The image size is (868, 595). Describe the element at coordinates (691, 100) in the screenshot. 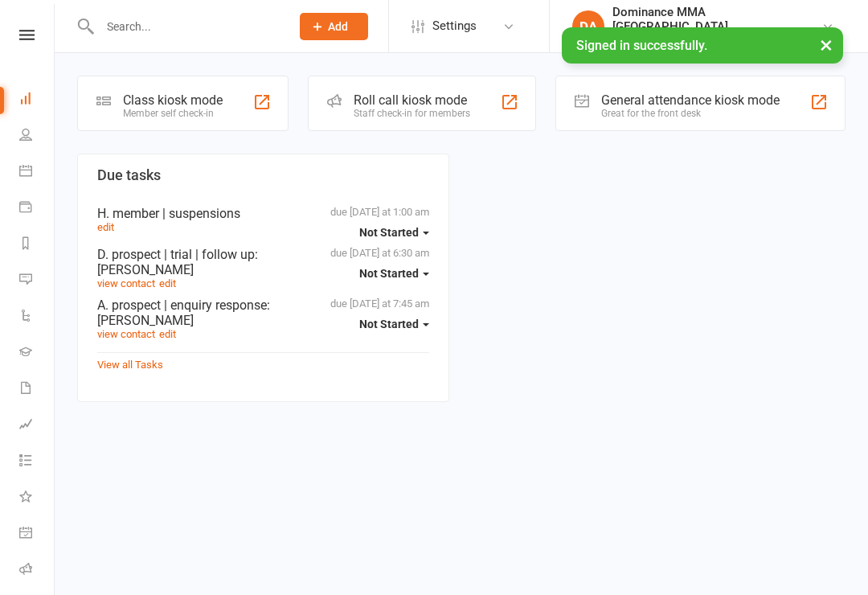

I see `div: General attendance kiosk mode` at that location.